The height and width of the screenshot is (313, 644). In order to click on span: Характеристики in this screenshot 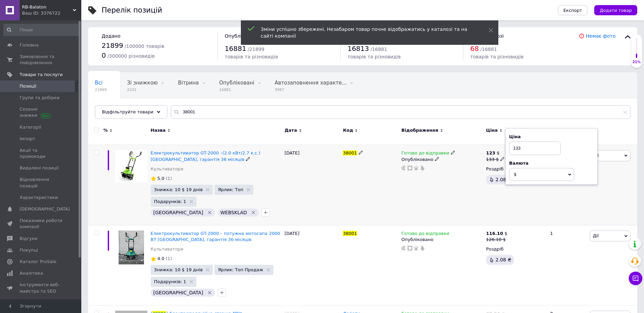, I will do `click(39, 198)`.